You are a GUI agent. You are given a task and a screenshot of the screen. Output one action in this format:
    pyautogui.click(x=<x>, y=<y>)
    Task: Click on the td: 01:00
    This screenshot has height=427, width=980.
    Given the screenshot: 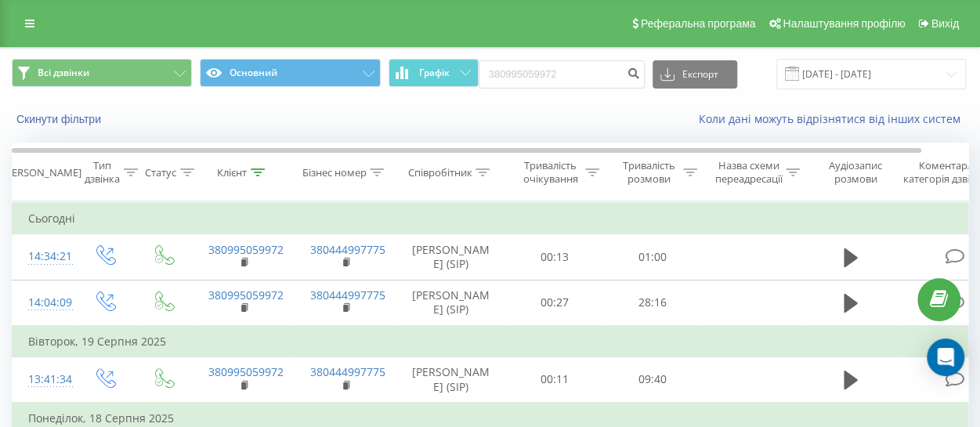 What is the action you would take?
    pyautogui.click(x=652, y=257)
    